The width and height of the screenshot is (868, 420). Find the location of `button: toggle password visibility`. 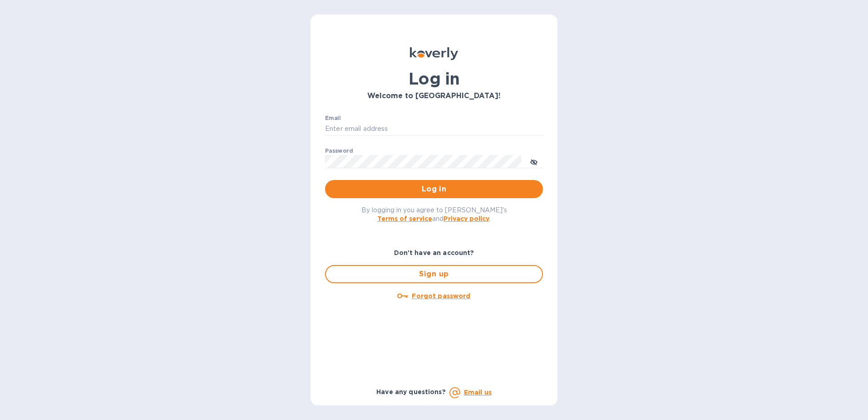

button: toggle password visibility is located at coordinates (534, 161).